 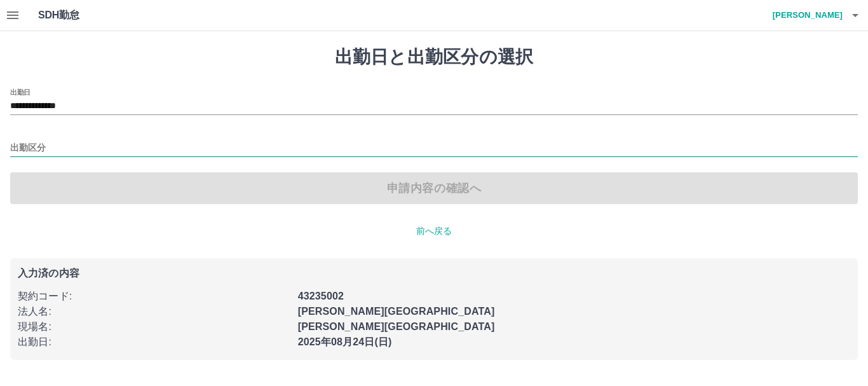 I want to click on h1: 出勤日と出勤区分の選択, so click(x=434, y=57).